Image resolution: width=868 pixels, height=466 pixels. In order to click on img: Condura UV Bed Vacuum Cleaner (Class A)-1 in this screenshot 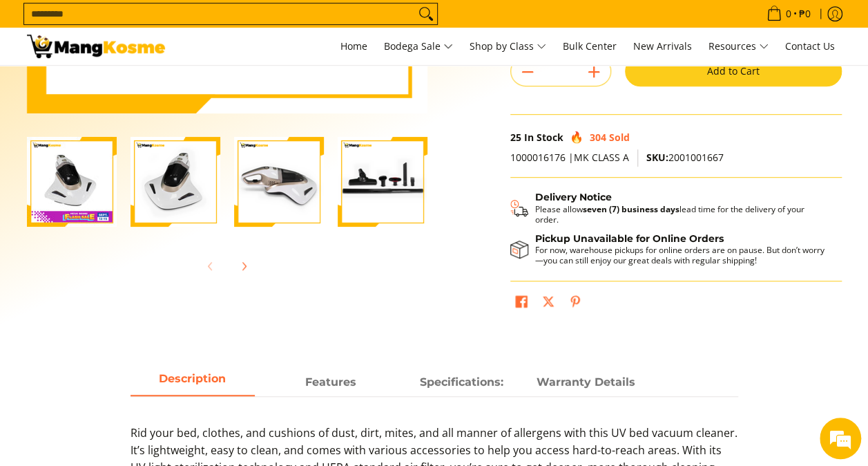, I will do `click(72, 182)`.